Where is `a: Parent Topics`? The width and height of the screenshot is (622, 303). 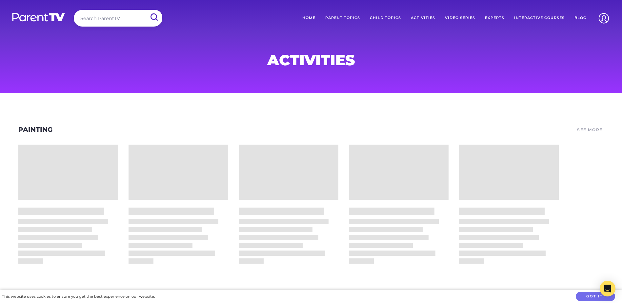
a: Parent Topics is located at coordinates (343, 18).